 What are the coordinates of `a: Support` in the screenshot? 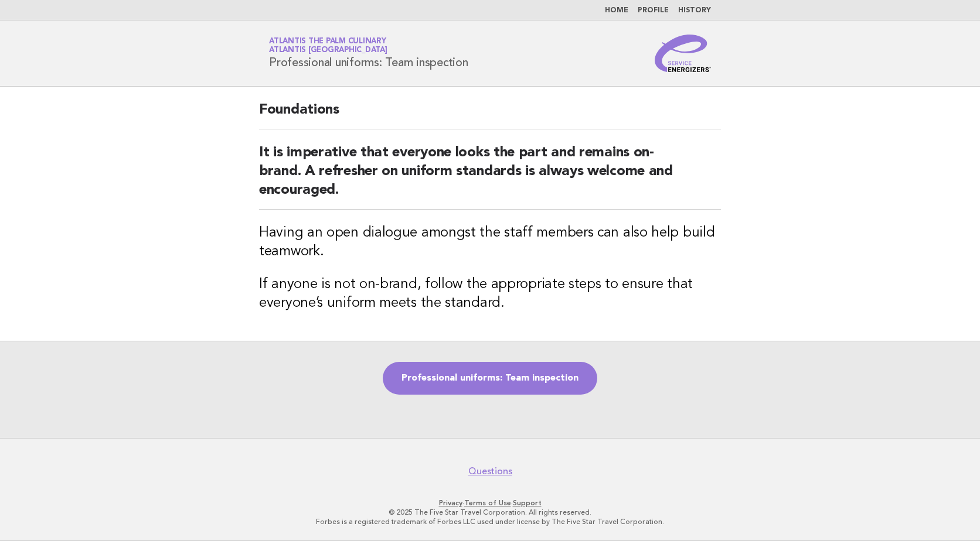 It's located at (527, 503).